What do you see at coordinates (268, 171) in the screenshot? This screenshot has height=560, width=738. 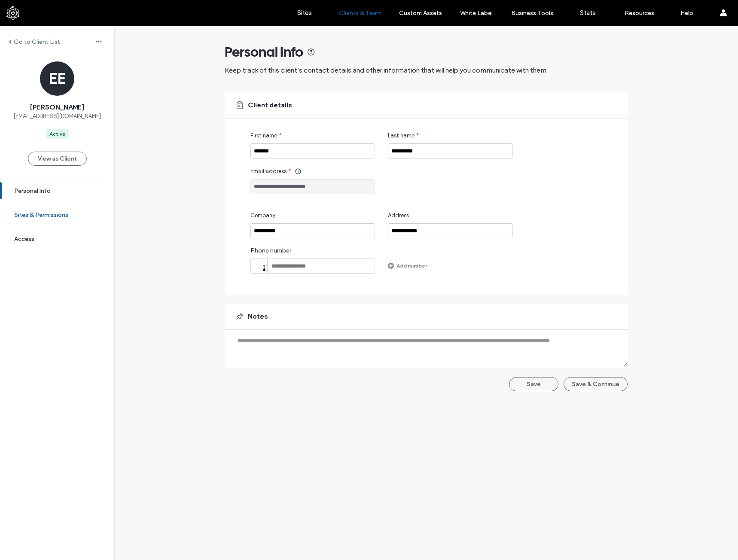 I see `span: Email address` at bounding box center [268, 171].